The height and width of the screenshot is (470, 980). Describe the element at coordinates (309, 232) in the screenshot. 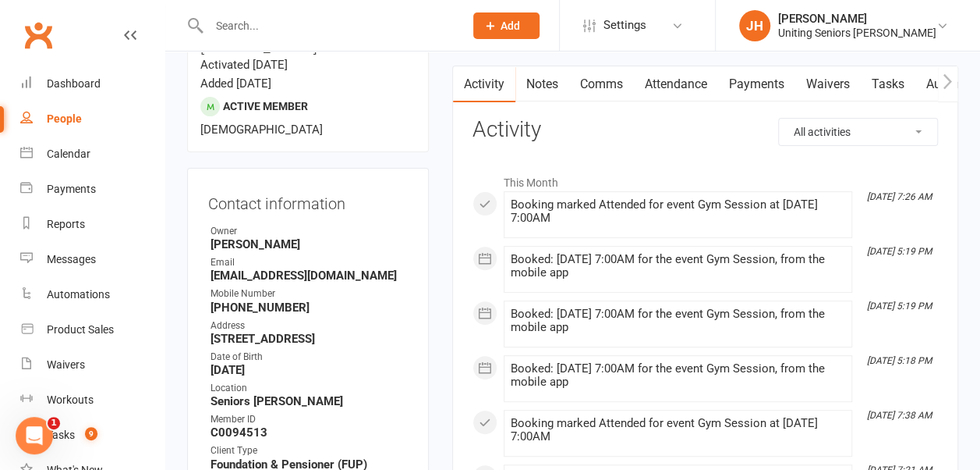

I see `div: Owner` at that location.